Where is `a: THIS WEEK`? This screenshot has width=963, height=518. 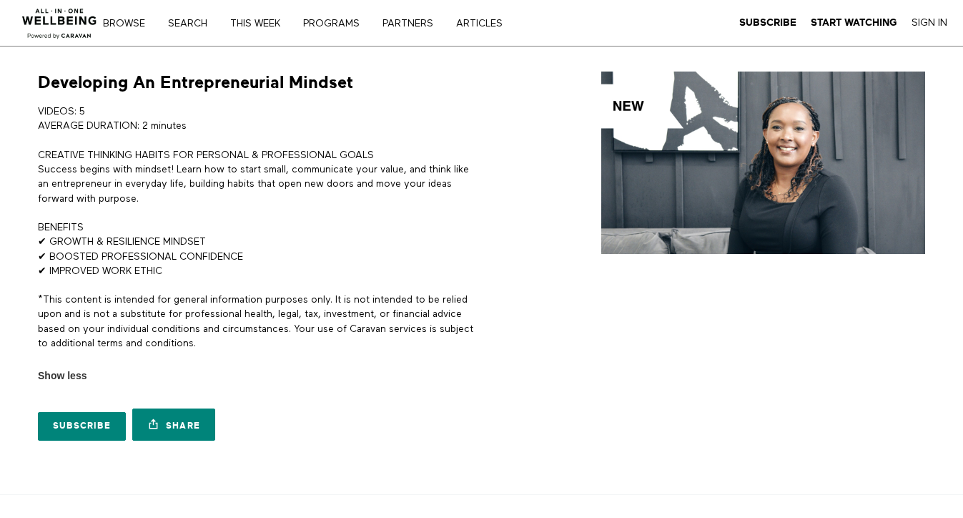 a: THIS WEEK is located at coordinates (260, 24).